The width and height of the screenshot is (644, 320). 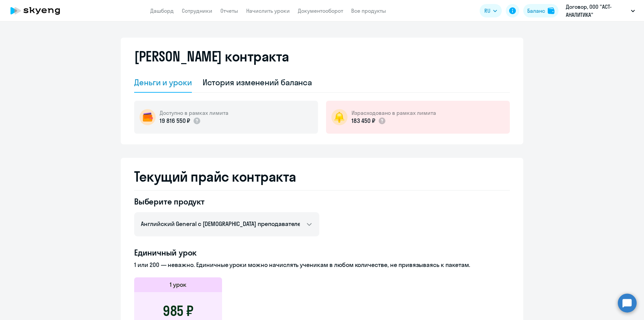 What do you see at coordinates (340, 117) in the screenshot?
I see `img: bell-circle.png` at bounding box center [340, 117].